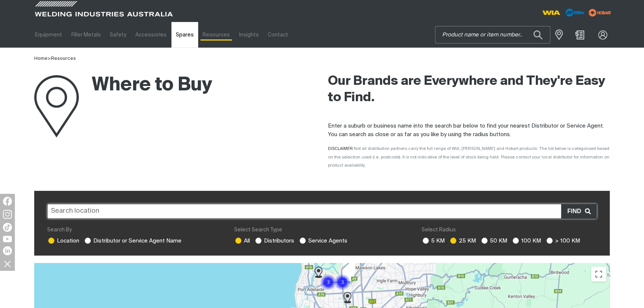  What do you see at coordinates (249, 35) in the screenshot?
I see `a: Insights` at bounding box center [249, 35].